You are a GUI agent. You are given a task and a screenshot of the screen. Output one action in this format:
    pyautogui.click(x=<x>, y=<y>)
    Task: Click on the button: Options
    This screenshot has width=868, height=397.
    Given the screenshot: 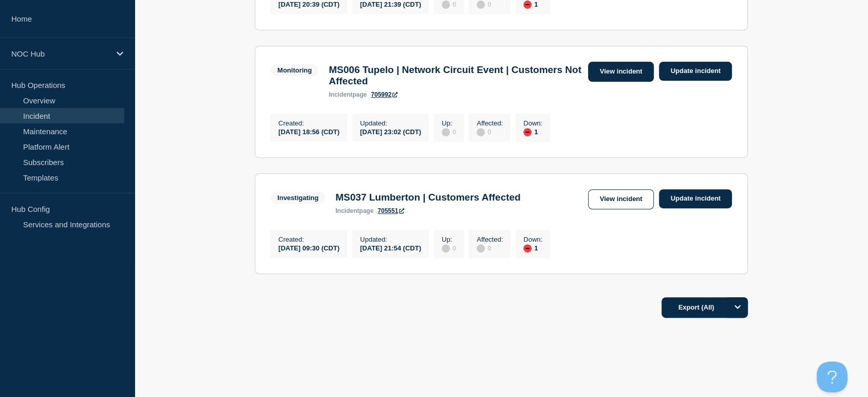 What is the action you would take?
    pyautogui.click(x=738, y=307)
    